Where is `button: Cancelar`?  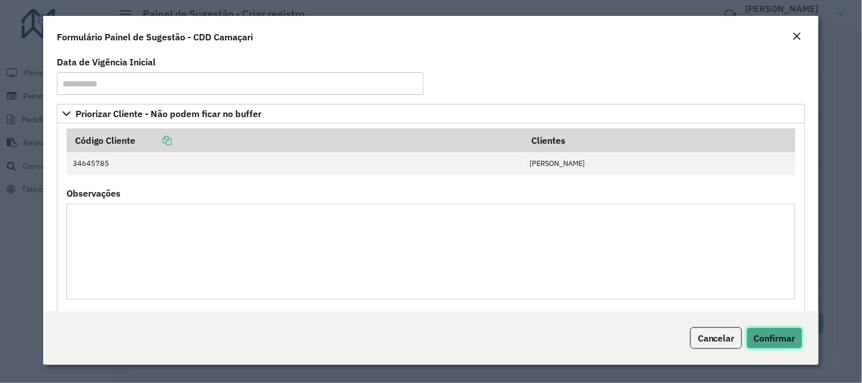 button: Cancelar is located at coordinates (716, 338).